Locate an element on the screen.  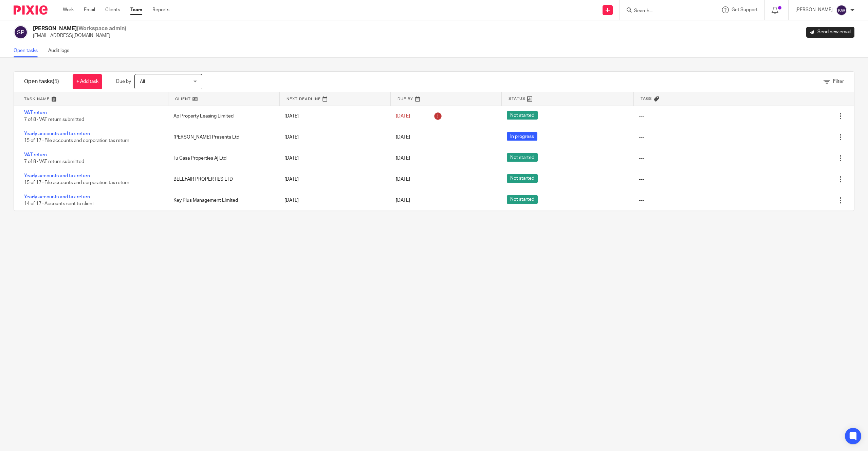
a: Reports is located at coordinates (161, 10).